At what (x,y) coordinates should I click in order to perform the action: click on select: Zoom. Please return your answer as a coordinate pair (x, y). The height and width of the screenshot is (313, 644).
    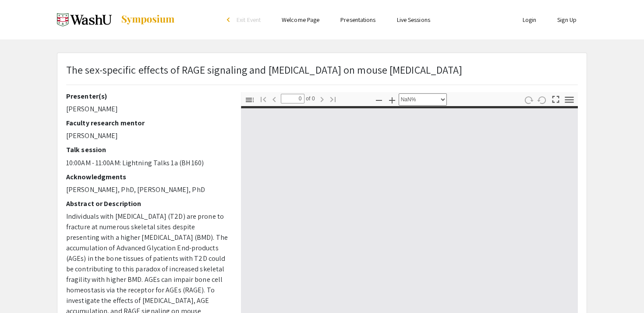
    Looking at the image, I should click on (423, 99).